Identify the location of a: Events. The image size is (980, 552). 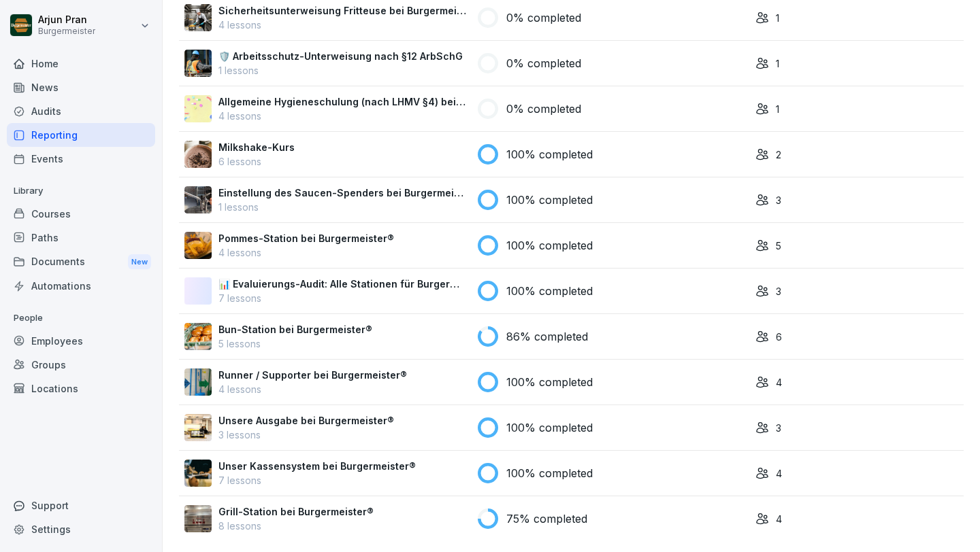
(81, 159).